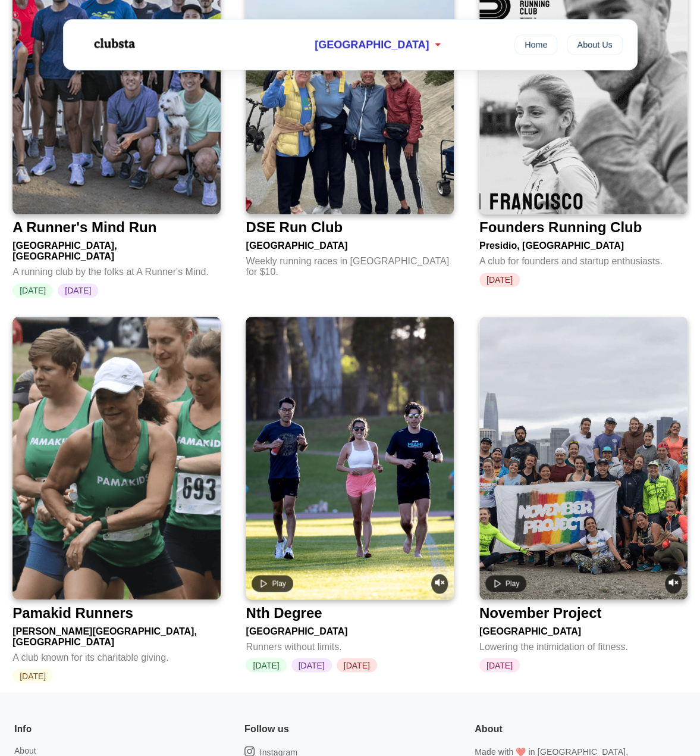 The height and width of the screenshot is (756, 700). Describe the element at coordinates (22, 729) in the screenshot. I see `h6: Info` at that location.